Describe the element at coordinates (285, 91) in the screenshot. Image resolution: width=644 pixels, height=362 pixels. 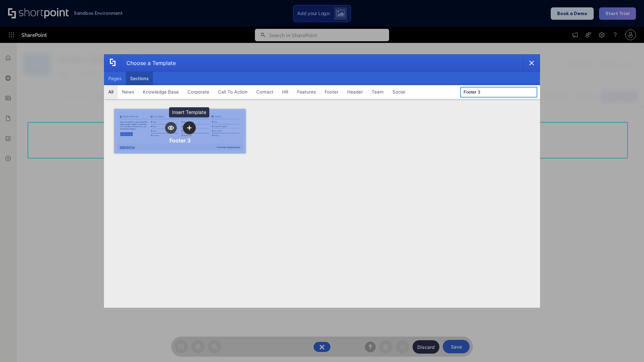
I see `button: HR` at that location.